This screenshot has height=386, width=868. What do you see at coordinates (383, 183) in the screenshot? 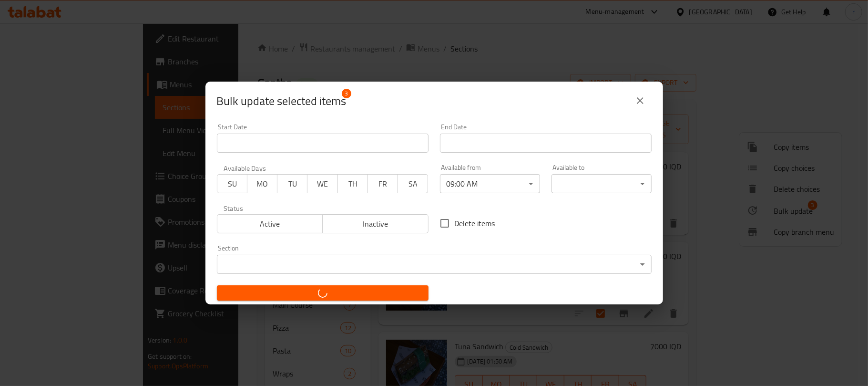
I see `button: FR` at bounding box center [383, 183].